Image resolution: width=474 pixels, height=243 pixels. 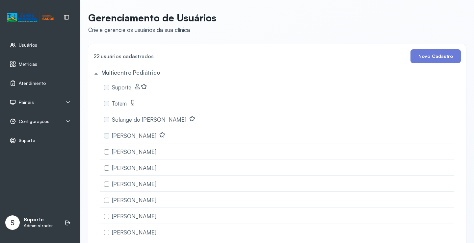 I want to click on div: Crie e gerencie os usuários da sua clínica, so click(x=152, y=30).